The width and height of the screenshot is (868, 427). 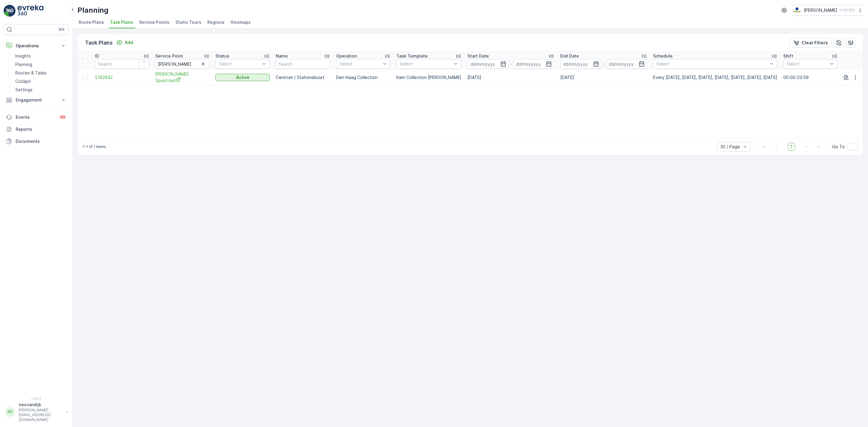 What do you see at coordinates (282, 56) in the screenshot?
I see `p: Name` at bounding box center [282, 56].